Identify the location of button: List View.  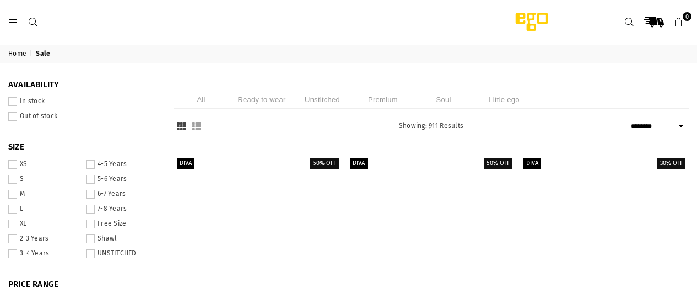
(197, 126).